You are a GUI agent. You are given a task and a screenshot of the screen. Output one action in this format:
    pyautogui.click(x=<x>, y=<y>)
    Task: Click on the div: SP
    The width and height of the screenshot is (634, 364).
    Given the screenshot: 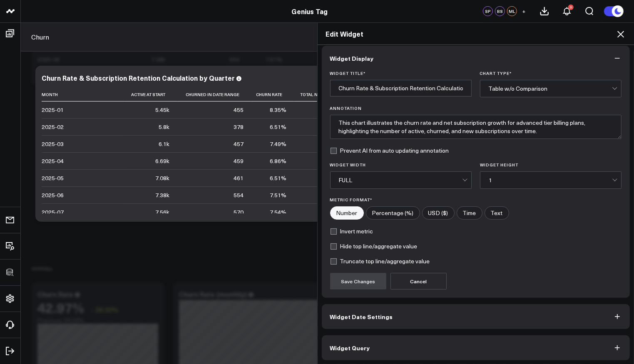 What is the action you would take?
    pyautogui.click(x=488, y=11)
    